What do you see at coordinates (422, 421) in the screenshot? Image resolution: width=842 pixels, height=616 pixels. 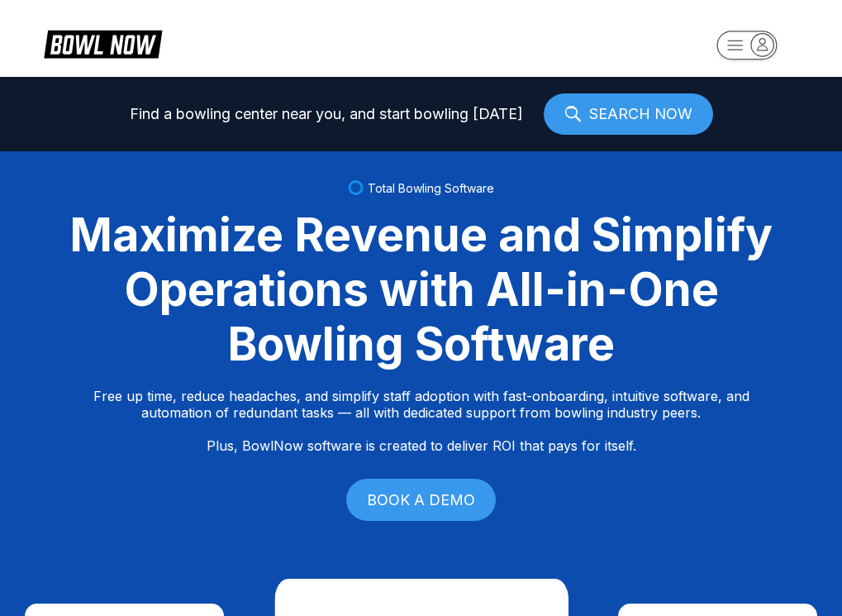 I see `p: Free up time, reduce headaches, and simplify staff adoption with fast-onboarding, intuitive softw...` at bounding box center [422, 421].